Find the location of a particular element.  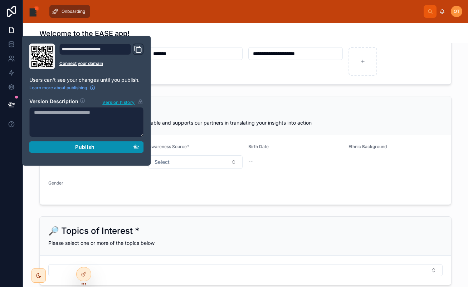

a: Learn more about publishing is located at coordinates (62, 88).